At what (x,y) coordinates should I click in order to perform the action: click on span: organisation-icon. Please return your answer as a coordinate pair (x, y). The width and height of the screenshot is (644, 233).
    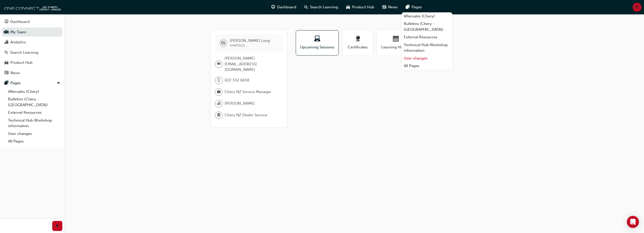
    Looking at the image, I should click on (219, 103).